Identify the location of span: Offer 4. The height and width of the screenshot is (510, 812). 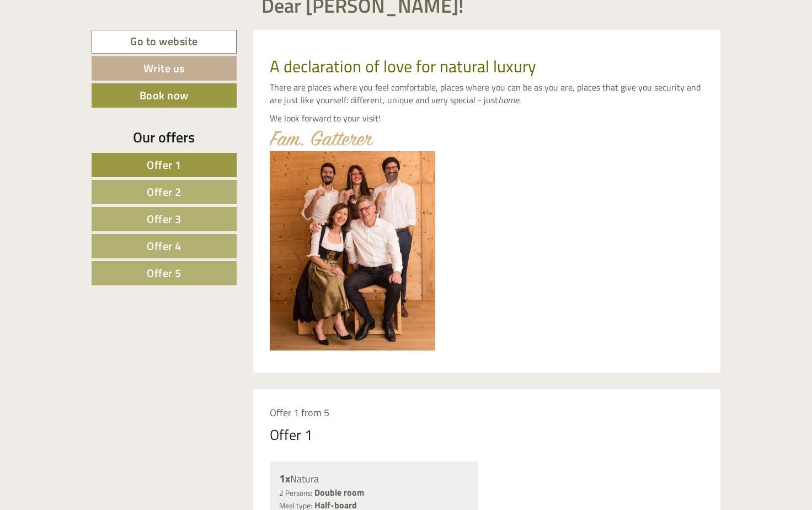
(164, 246).